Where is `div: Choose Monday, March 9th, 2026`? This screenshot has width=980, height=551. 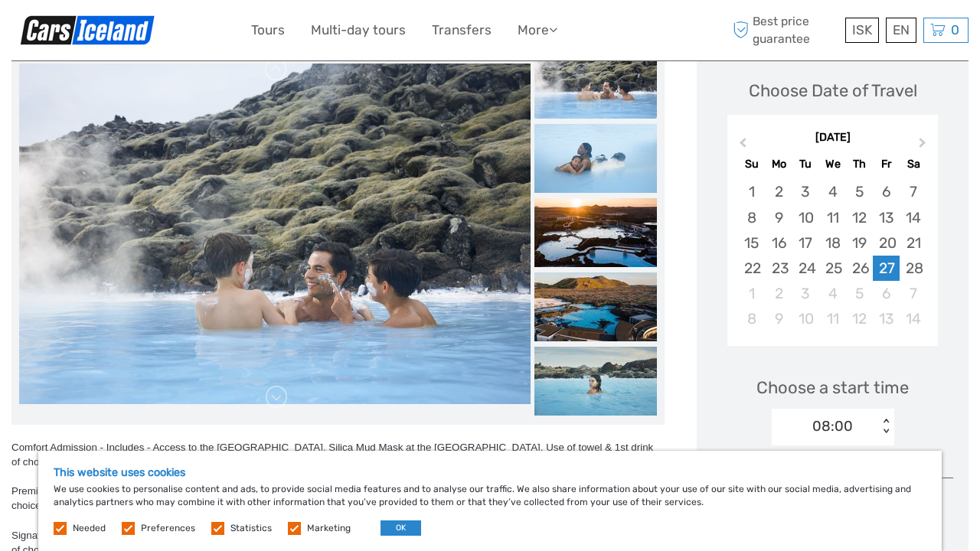 div: Choose Monday, March 9th, 2026 is located at coordinates (779, 319).